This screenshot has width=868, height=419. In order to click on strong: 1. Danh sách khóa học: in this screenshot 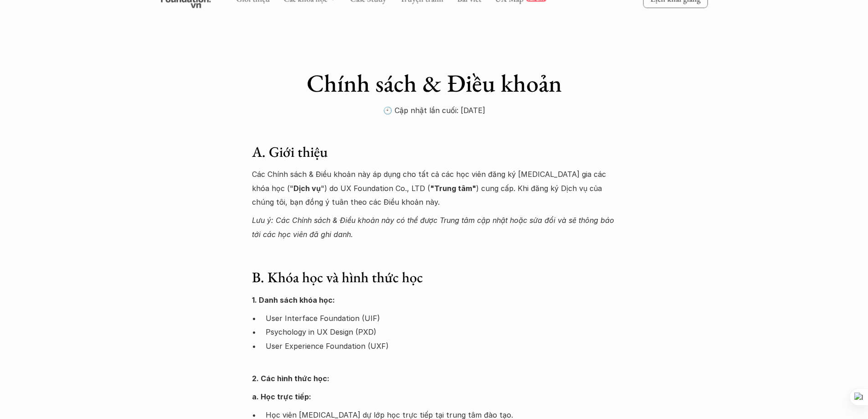, I will do `click(293, 300)`.